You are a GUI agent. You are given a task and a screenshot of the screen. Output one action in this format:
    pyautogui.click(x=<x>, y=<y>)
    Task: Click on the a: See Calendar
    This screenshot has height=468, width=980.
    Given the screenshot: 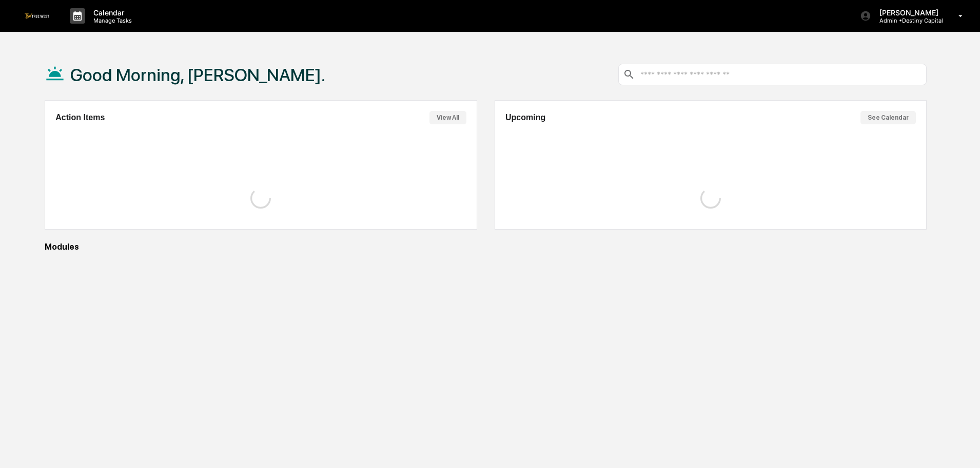 What is the action you would take?
    pyautogui.click(x=888, y=118)
    